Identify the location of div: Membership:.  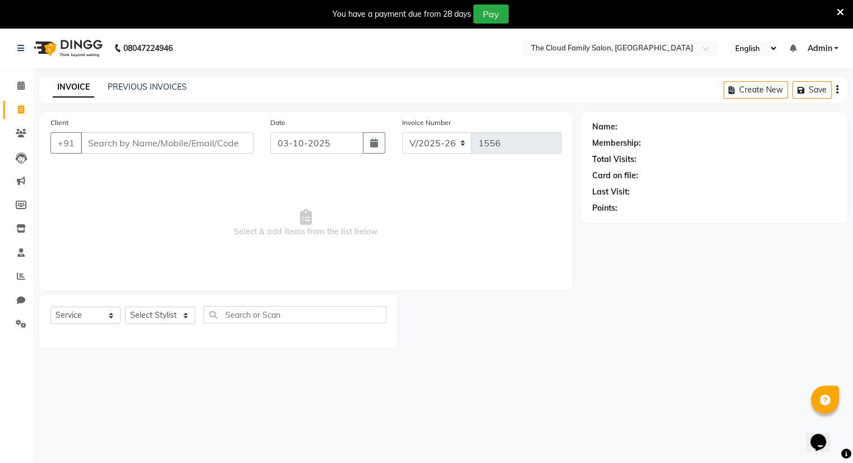
(616, 143).